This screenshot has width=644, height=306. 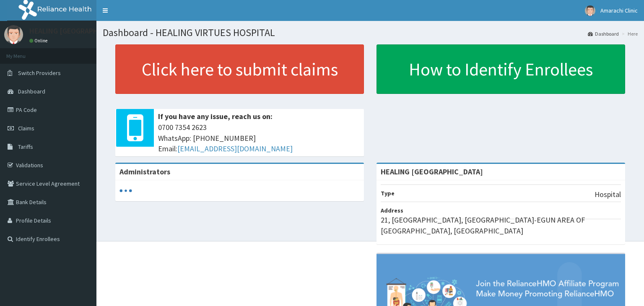 I want to click on span: Switch Providers, so click(x=39, y=73).